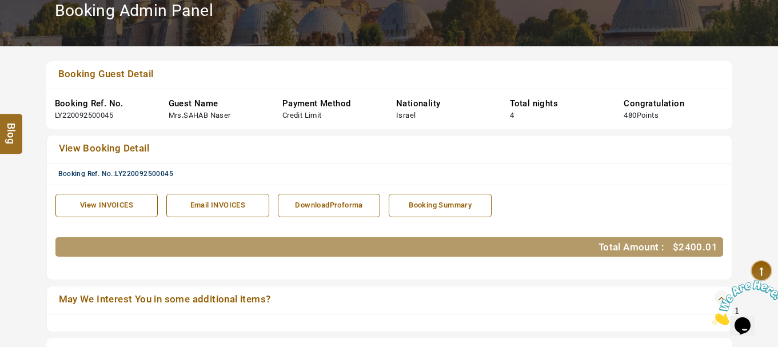 Image resolution: width=778 pixels, height=347 pixels. Describe the element at coordinates (393, 174) in the screenshot. I see `div: Booking Ref. No.:` at that location.